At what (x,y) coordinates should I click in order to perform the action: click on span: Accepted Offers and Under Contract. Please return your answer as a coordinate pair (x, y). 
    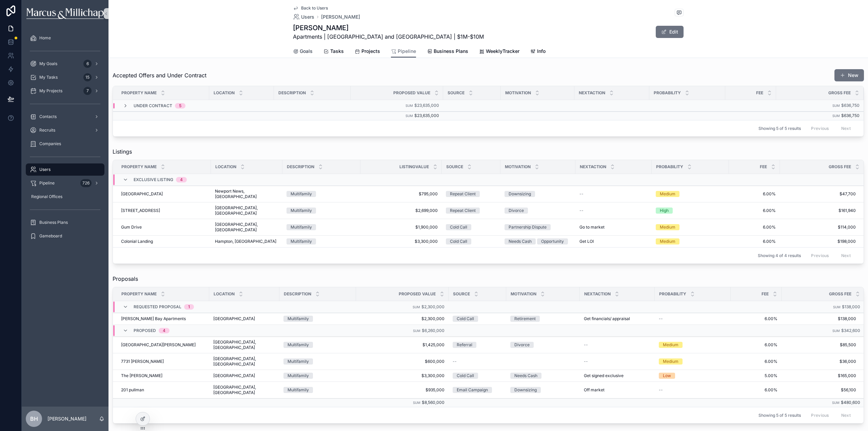
    Looking at the image, I should click on (159, 76).